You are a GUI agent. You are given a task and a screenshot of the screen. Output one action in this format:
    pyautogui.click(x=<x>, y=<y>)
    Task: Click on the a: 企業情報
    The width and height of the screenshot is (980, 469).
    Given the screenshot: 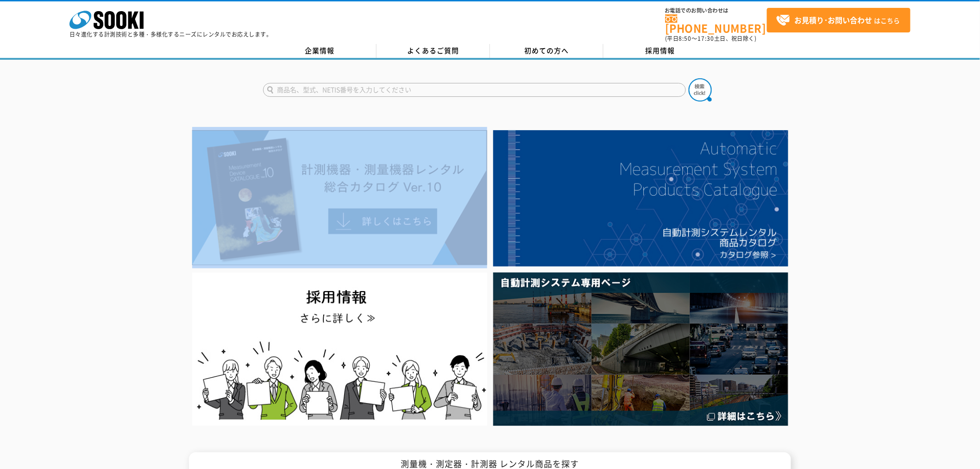 What is the action you would take?
    pyautogui.click(x=320, y=51)
    